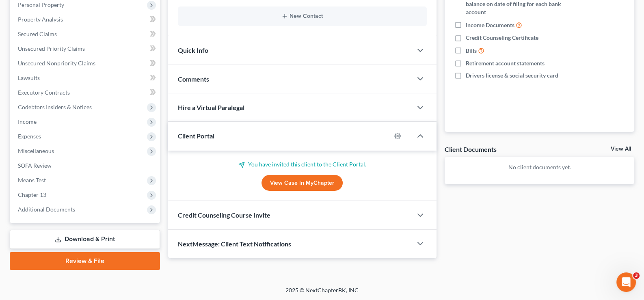  Describe the element at coordinates (505, 63) in the screenshot. I see `span: Retirement account statements` at that location.